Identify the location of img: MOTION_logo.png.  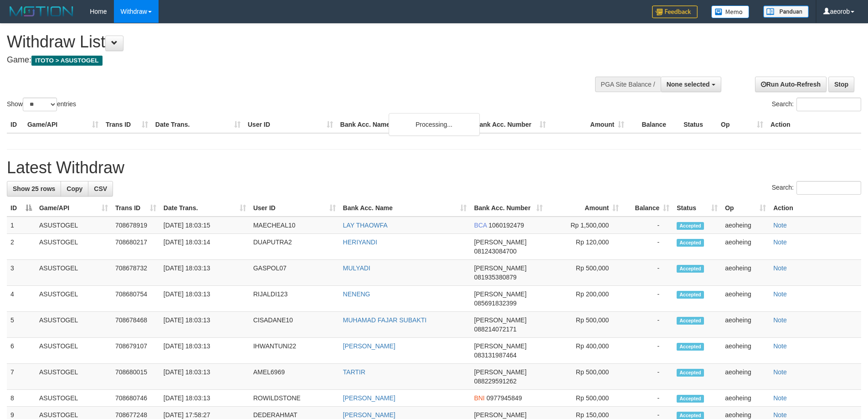
(41, 11).